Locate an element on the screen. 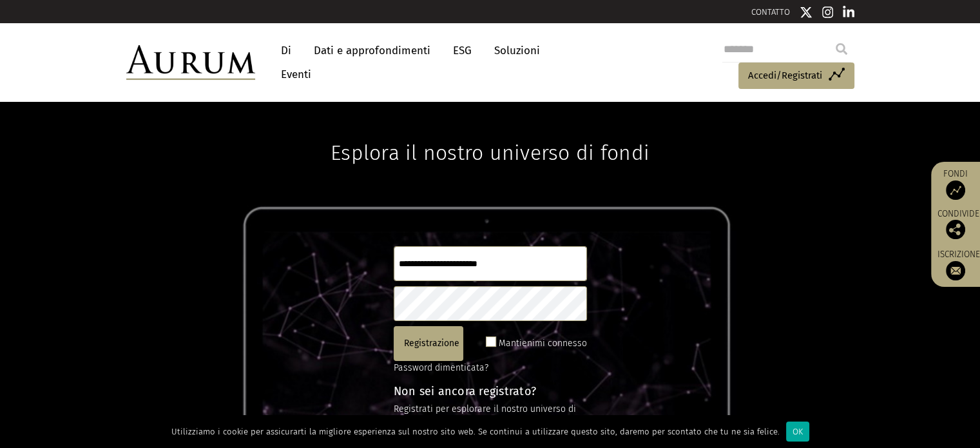 The image size is (980, 448). font: Registrati per esplorare il nostro universo di fondi e ottenere l'accesso a: is located at coordinates (484, 416).